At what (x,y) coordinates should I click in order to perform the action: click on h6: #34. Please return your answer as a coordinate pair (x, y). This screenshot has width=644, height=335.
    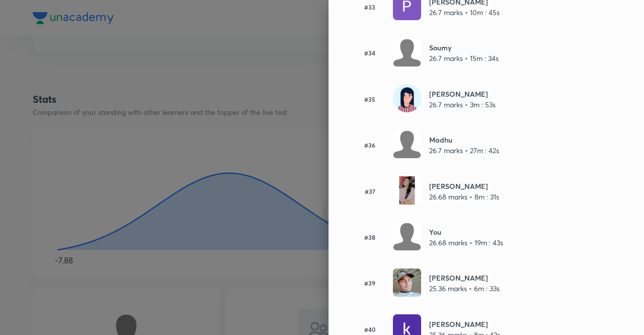
    Looking at the image, I should click on (370, 53).